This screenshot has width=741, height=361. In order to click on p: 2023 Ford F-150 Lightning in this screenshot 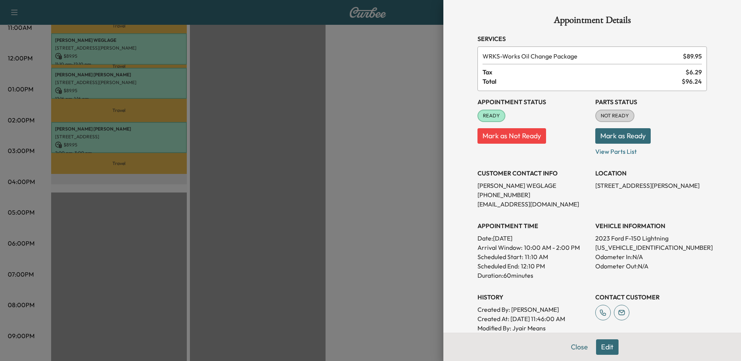, I will do `click(651, 238)`.